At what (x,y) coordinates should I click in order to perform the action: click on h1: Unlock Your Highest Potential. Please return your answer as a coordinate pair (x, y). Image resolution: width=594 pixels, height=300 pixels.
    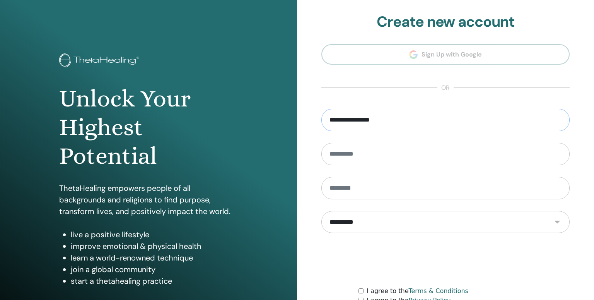
    Looking at the image, I should click on (149, 127).